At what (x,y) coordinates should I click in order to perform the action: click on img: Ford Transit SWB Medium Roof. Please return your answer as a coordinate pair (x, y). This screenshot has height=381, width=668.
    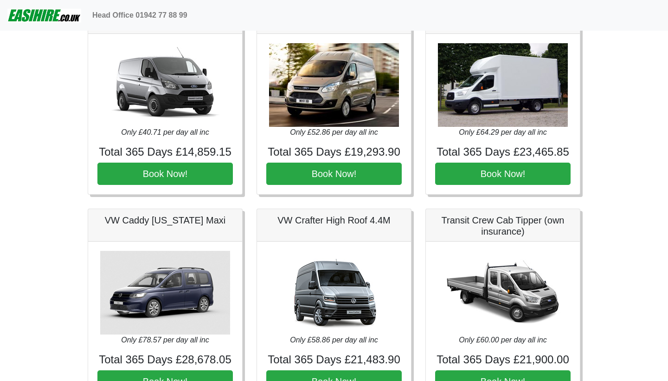
    Looking at the image, I should click on (165, 85).